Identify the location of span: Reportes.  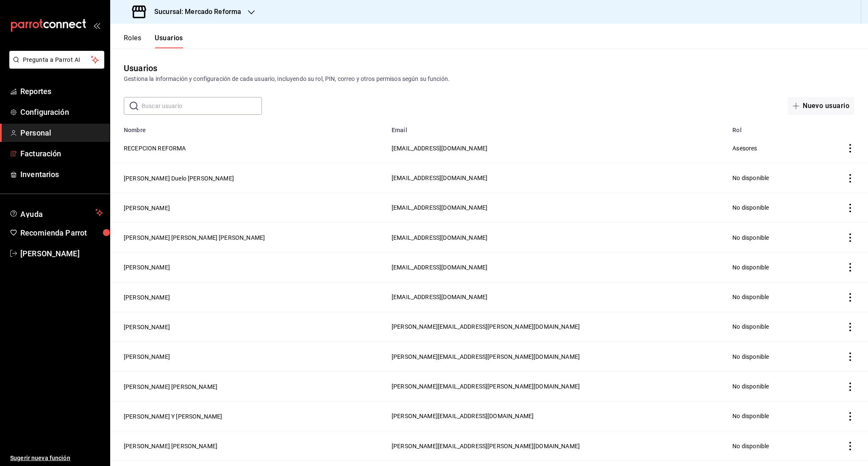
(61, 91).